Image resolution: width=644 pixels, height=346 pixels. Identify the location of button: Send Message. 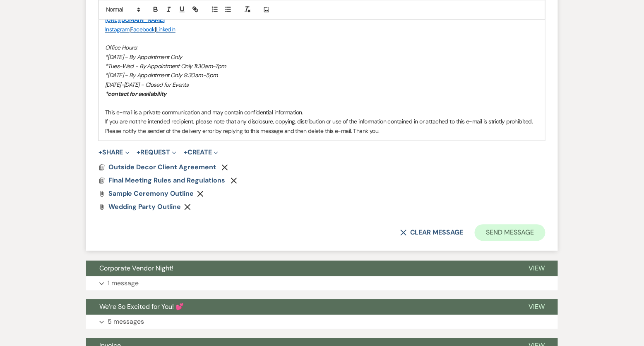
(509, 232).